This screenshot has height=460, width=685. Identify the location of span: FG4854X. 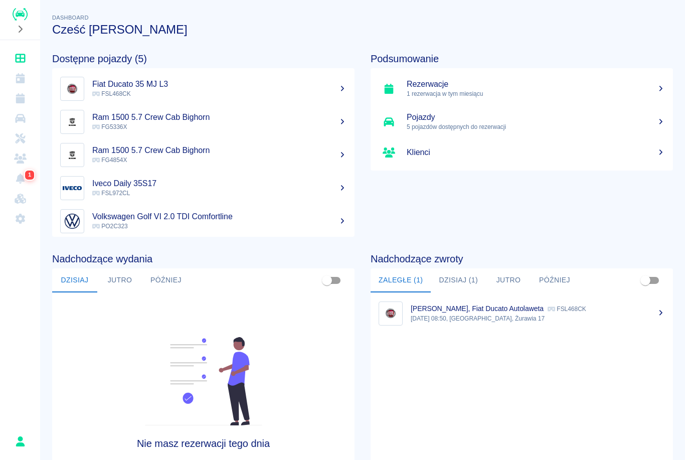
(109, 160).